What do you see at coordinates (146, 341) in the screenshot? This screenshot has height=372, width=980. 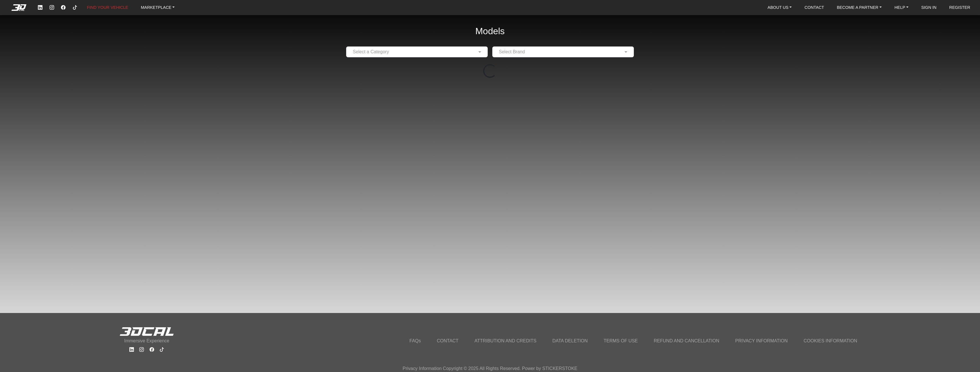 I see `p: Immersive Experience` at bounding box center [146, 341].